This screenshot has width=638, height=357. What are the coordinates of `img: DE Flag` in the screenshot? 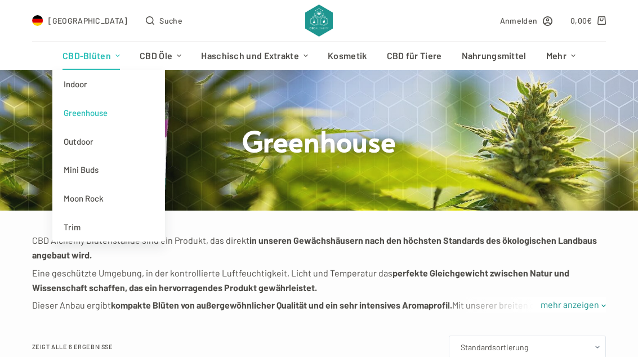 It's located at (38, 21).